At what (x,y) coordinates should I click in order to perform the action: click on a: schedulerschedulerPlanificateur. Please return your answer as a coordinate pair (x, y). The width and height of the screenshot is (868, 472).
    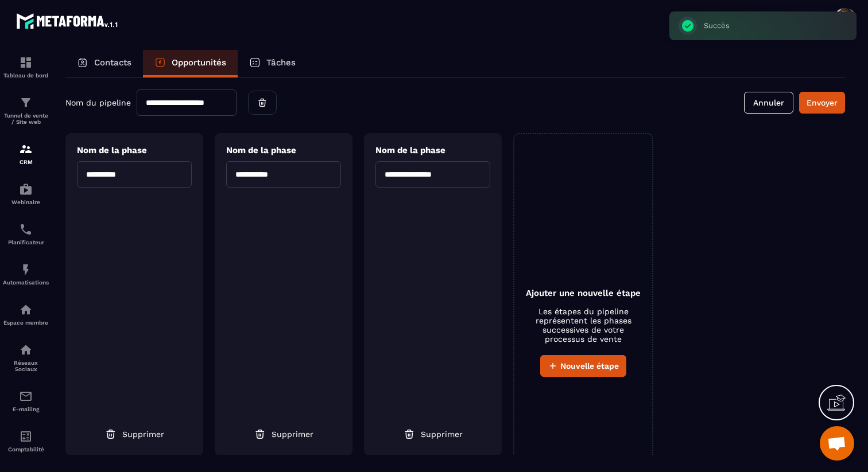
    Looking at the image, I should click on (26, 234).